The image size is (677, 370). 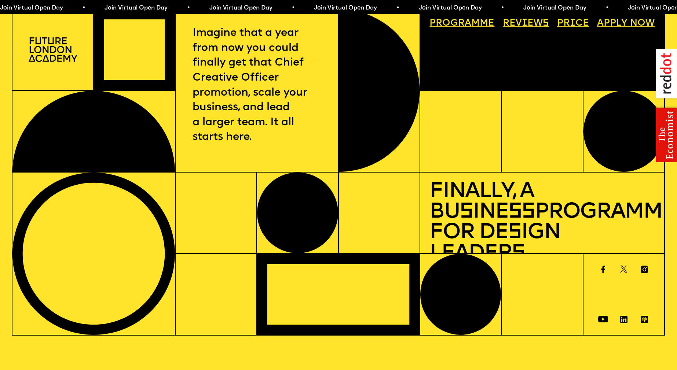 I want to click on span: A, so click(x=600, y=23).